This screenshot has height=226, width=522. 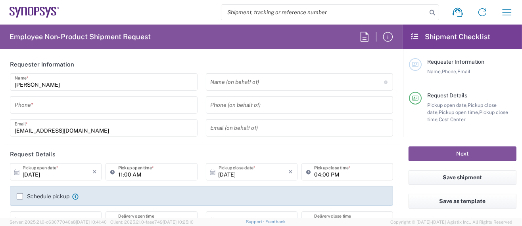 I want to click on label: Schedule pickup, so click(x=43, y=197).